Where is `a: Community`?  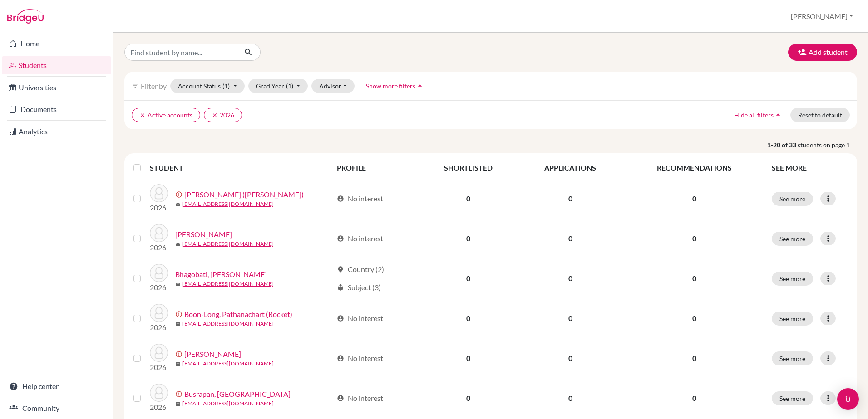 a: Community is located at coordinates (56, 409).